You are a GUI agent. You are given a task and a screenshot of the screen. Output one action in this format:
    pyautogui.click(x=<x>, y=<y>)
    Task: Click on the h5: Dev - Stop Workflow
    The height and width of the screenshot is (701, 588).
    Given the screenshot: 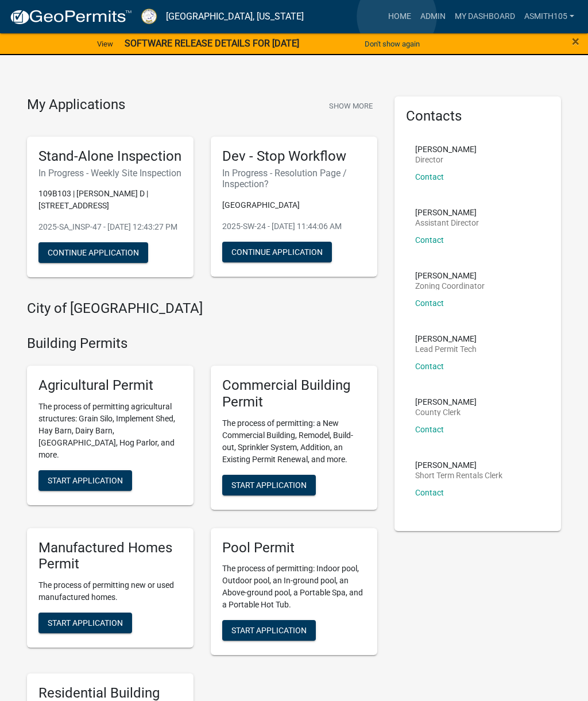 What is the action you would take?
    pyautogui.click(x=294, y=156)
    